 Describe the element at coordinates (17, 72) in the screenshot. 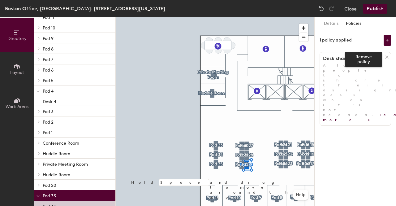

I see `span: Layout` at that location.